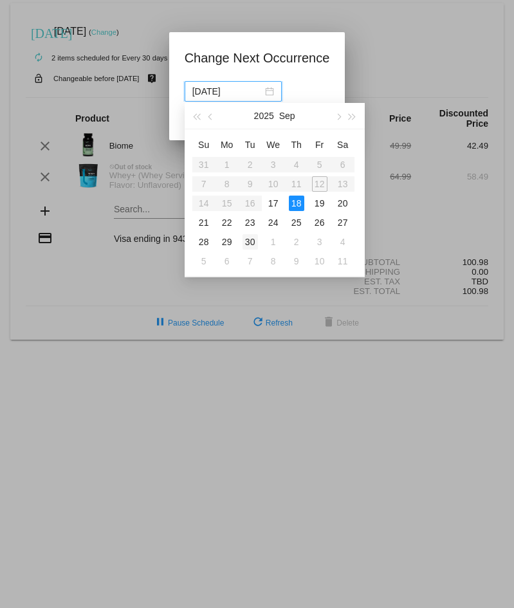 The width and height of the screenshot is (514, 608). Describe the element at coordinates (264, 116) in the screenshot. I see `button: 2025` at that location.